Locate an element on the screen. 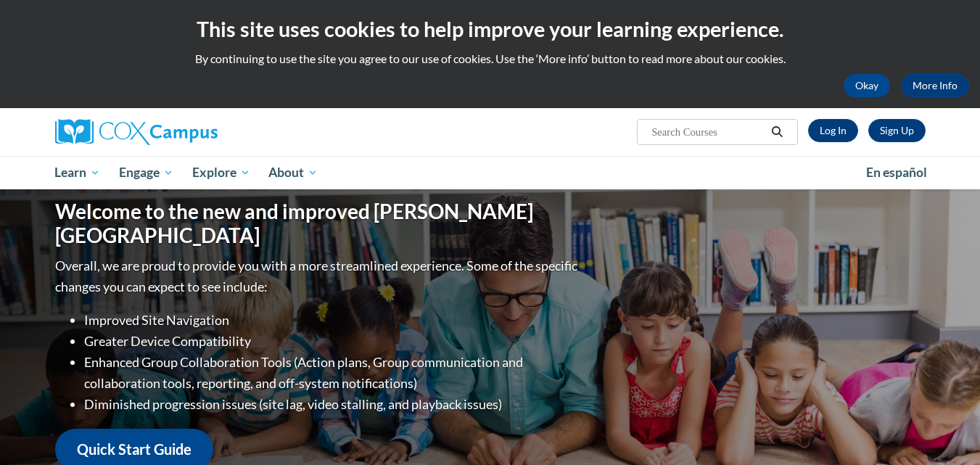  li: Enhanced Group Collaboration Tools (Action plans, Group communication and collaboration tools, re... is located at coordinates (332, 373).